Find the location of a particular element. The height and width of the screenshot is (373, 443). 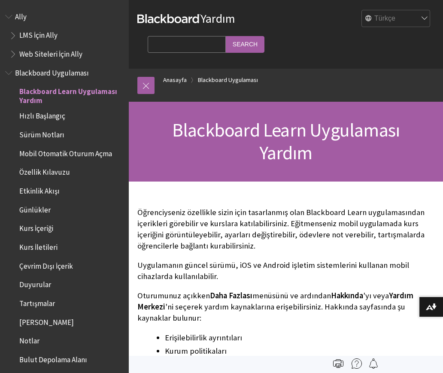

p: Uygulamanın güncel sürümü, iOS ve Android işletim sistemlerini kullanan mobil cihazlarda kullanıl... is located at coordinates (286, 271).